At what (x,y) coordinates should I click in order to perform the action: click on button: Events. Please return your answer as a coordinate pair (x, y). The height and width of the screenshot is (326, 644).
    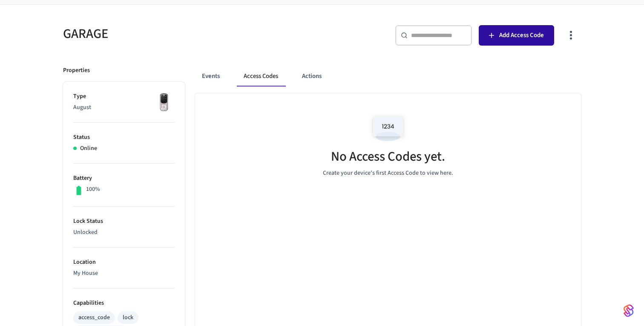
    Looking at the image, I should click on (211, 76).